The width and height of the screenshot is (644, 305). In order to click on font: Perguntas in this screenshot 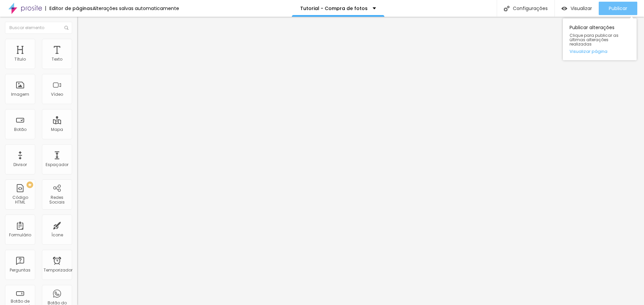, I will do `click(20, 270)`.